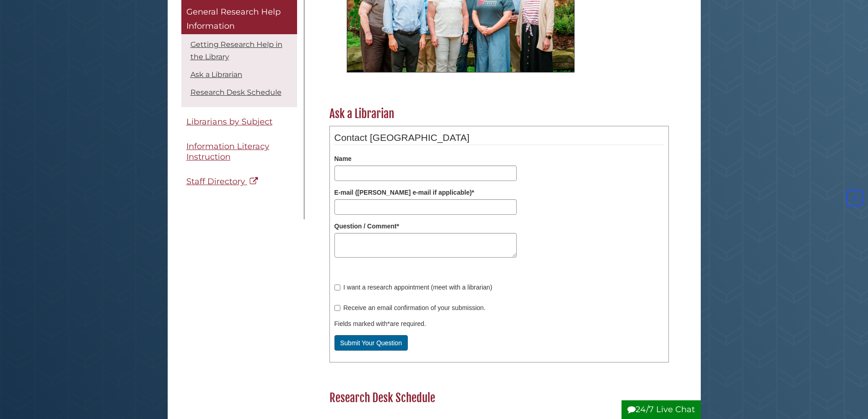 This screenshot has height=419, width=868. I want to click on a: Research Desk Schedule, so click(236, 92).